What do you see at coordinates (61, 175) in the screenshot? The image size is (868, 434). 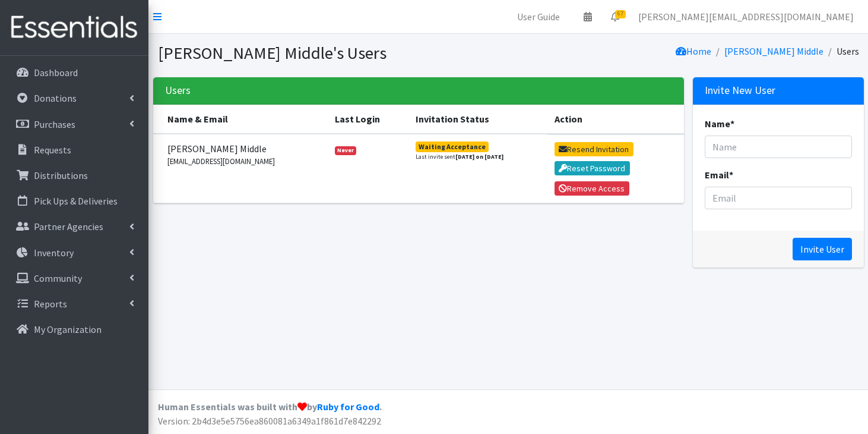 I see `p: Distributions` at bounding box center [61, 175].